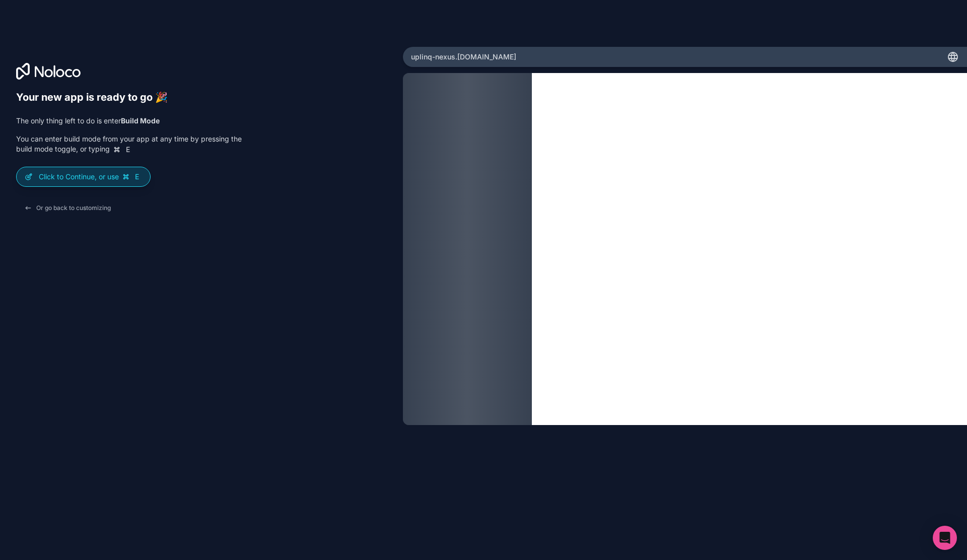  I want to click on button: Or go back to customizing, so click(67, 208).